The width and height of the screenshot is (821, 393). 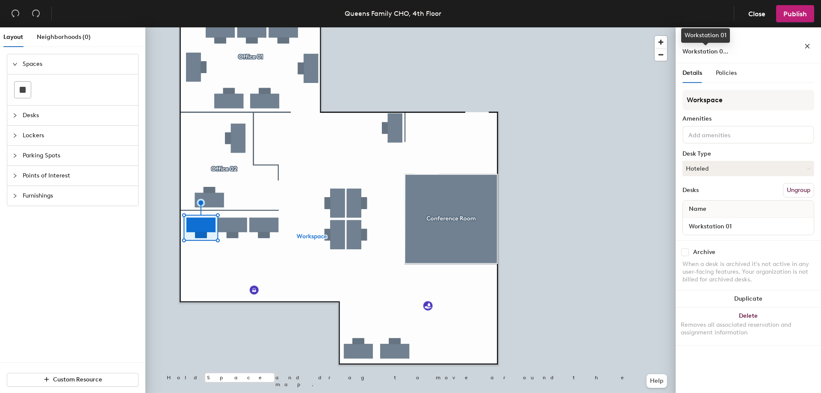 What do you see at coordinates (697, 209) in the screenshot?
I see `span: Name` at bounding box center [697, 209].